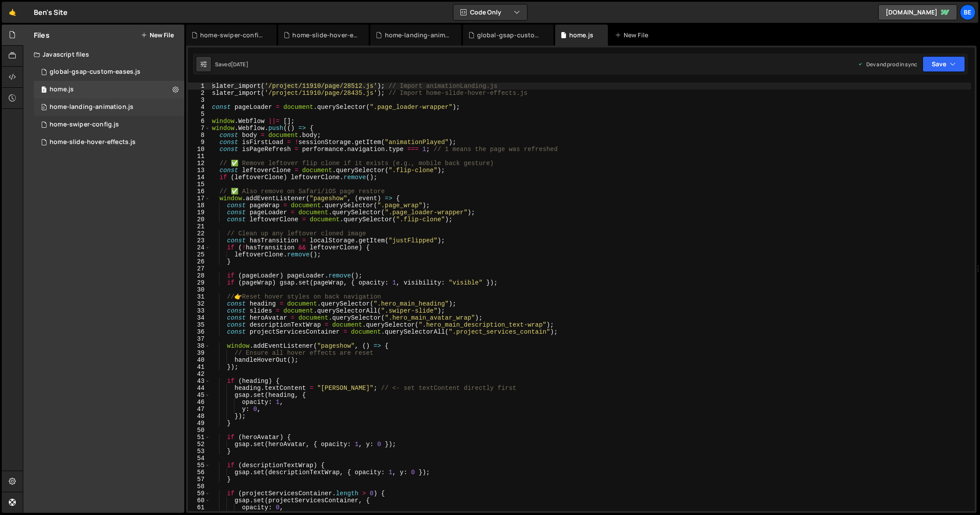 The image size is (980, 515). Describe the element at coordinates (109, 142) in the screenshot. I see `div: 11910/28435.js` at that location.